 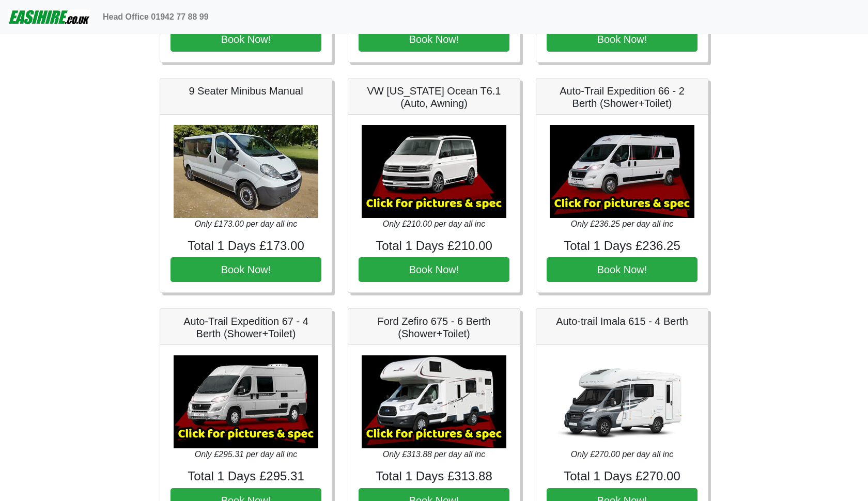 What do you see at coordinates (622, 97) in the screenshot?
I see `h5: Auto-Trail Expedition 66 - 2 Berth (Shower+Toilet)` at bounding box center [622, 97].